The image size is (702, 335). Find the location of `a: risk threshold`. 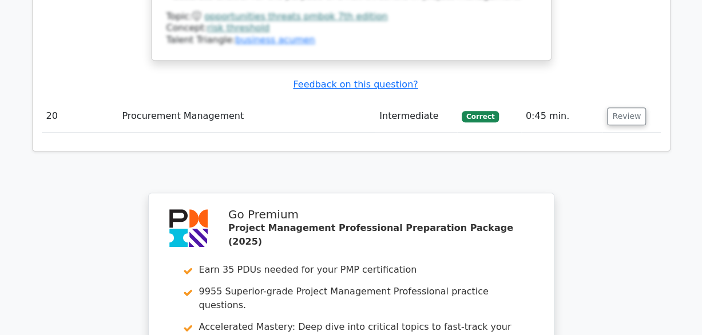

a: risk threshold is located at coordinates (238, 27).